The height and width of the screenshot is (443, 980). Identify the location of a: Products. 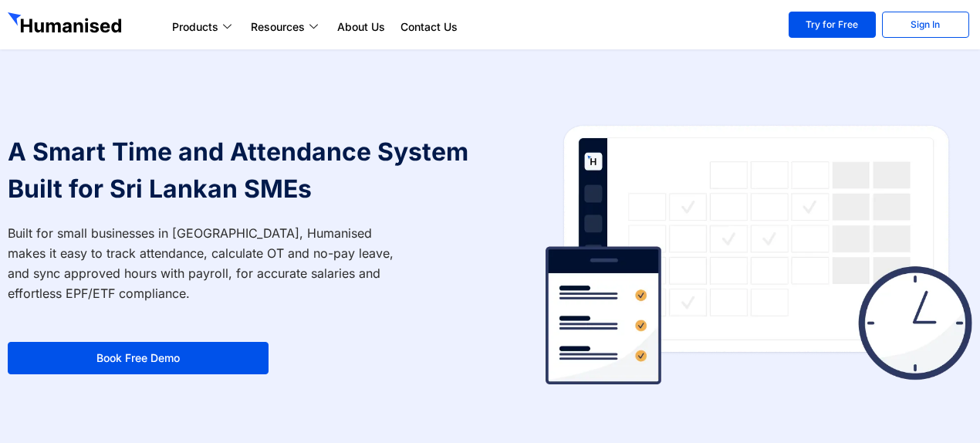
(204, 27).